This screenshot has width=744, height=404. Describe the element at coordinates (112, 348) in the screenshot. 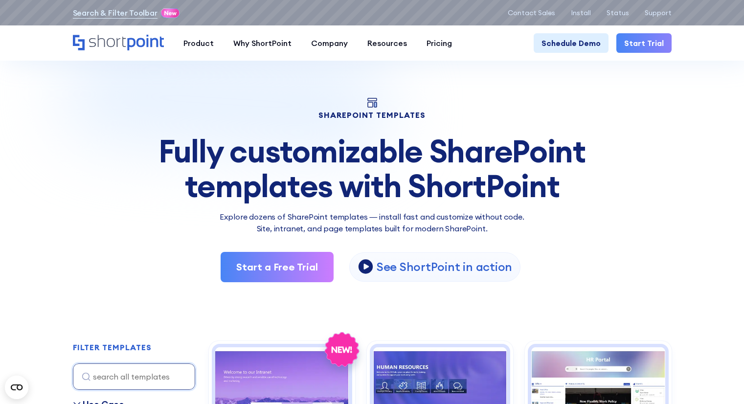

I see `h2: FILTER TEMPLATES` at that location.